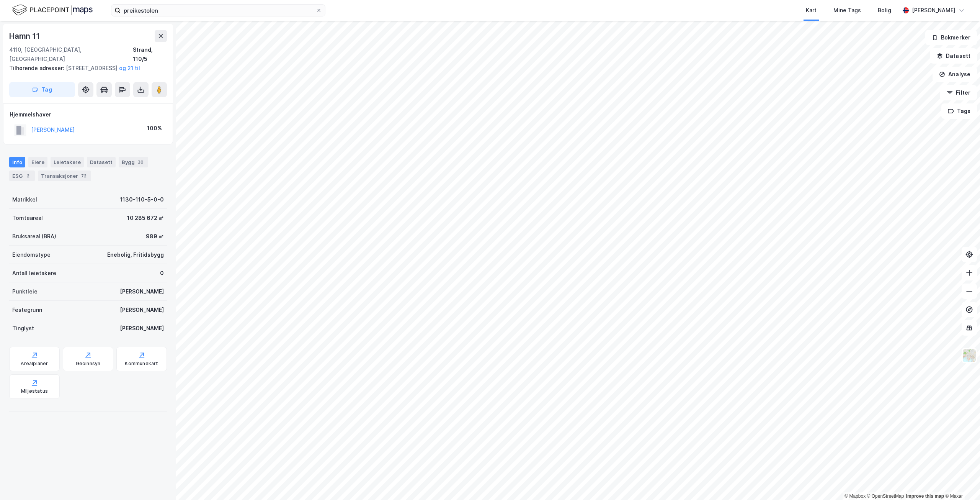 This screenshot has height=500, width=980. I want to click on input: Søk på adresse, matrikkel, gårdeiere, leietakere eller personer, so click(219, 10).